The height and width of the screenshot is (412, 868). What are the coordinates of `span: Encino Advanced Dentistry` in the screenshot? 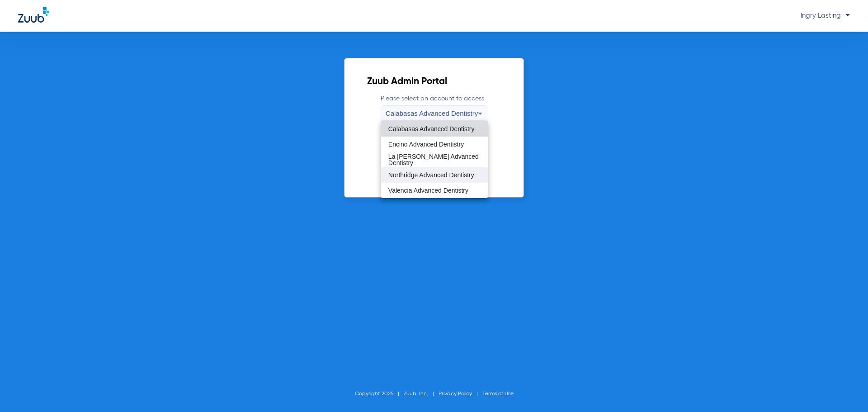 It's located at (426, 144).